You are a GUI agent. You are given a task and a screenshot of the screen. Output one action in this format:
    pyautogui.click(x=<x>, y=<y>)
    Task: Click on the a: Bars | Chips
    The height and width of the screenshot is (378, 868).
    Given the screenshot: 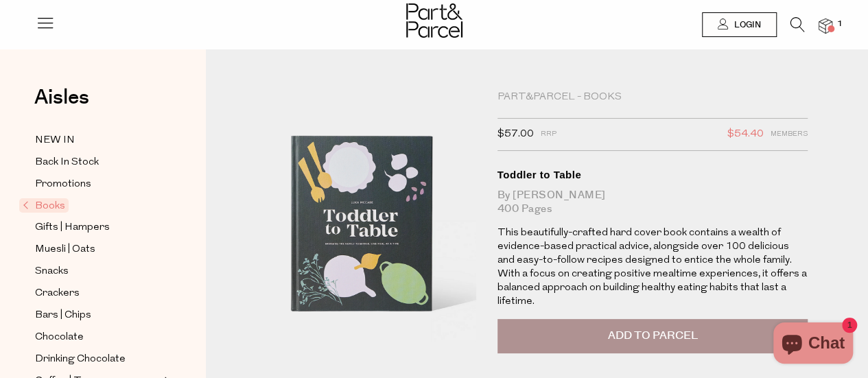 What is the action you would take?
    pyautogui.click(x=97, y=315)
    